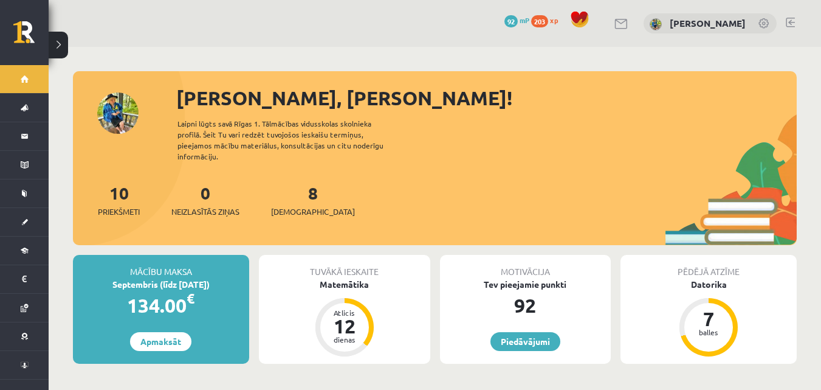 The height and width of the screenshot is (390, 821). I want to click on div: Atlicis, so click(345, 312).